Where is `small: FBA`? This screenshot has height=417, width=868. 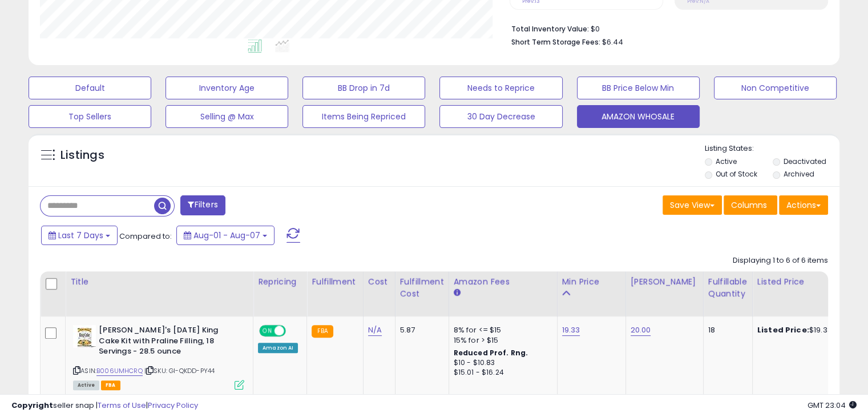
small: FBA is located at coordinates (322, 332).